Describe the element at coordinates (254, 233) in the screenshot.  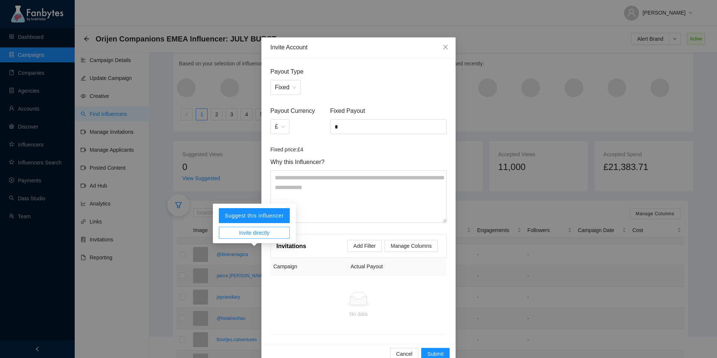
I see `button: Invite directly` at that location.